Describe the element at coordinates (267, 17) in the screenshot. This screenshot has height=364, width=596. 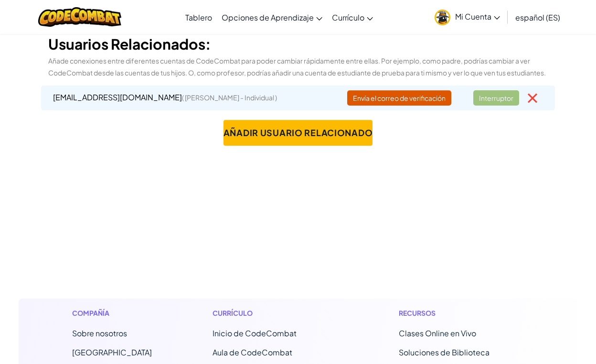
I see `span: Opciones de Aprendizaje` at that location.